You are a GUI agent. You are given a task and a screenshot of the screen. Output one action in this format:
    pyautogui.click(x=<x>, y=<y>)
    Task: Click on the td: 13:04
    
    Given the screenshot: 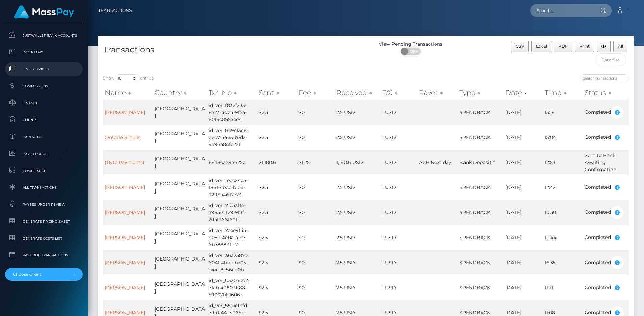 What is the action you would take?
    pyautogui.click(x=563, y=137)
    